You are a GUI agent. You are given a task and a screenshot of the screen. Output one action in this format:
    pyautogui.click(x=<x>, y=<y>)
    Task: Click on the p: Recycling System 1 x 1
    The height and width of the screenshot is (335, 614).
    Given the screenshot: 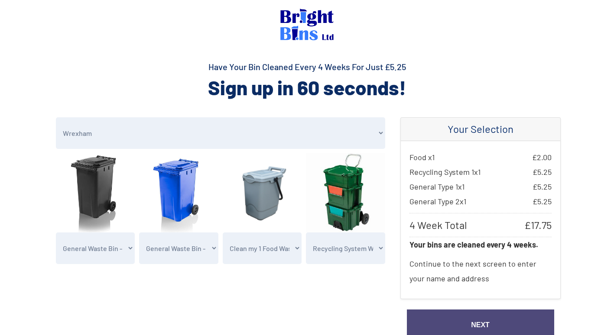 What is the action you would take?
    pyautogui.click(x=480, y=172)
    